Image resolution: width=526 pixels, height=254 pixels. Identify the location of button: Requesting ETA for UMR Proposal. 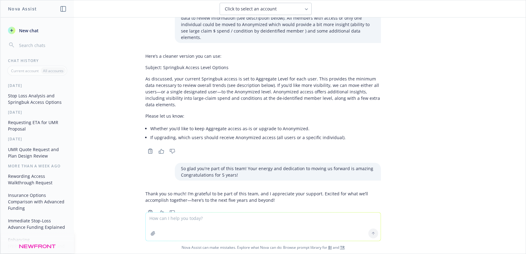
(37, 125).